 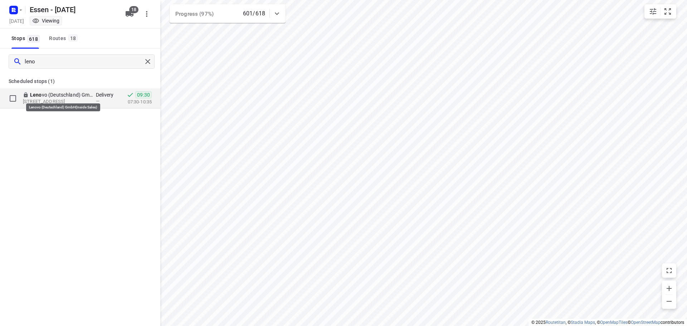 What do you see at coordinates (107, 95) in the screenshot?
I see `p: Delivery` at bounding box center [107, 95].